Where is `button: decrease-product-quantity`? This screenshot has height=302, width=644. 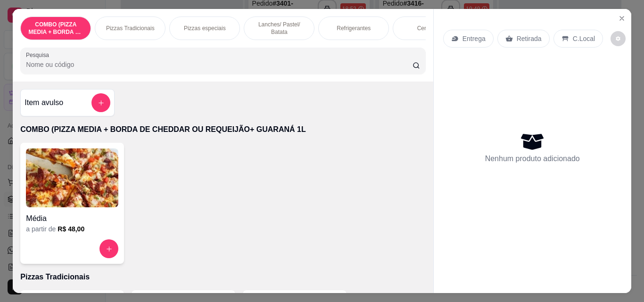
button: decrease-product-quantity is located at coordinates (618, 39).